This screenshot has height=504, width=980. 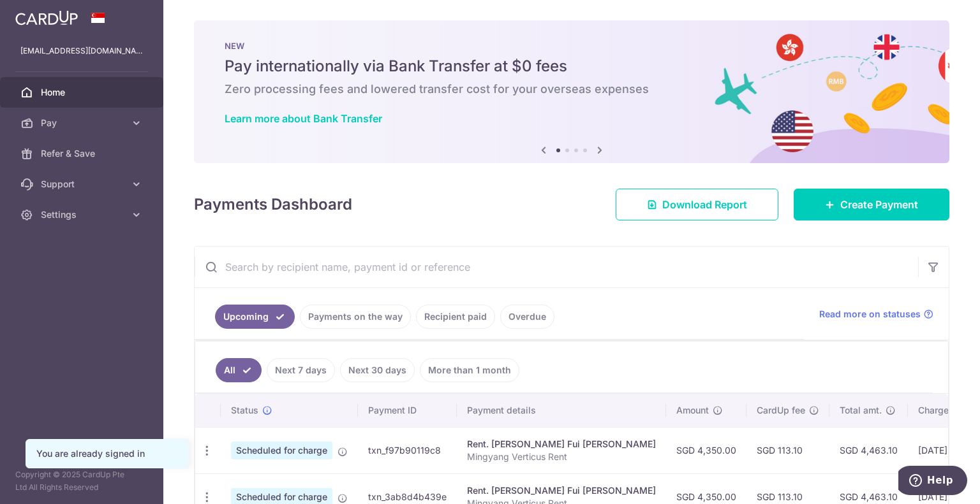 I want to click on span: Settings, so click(x=83, y=215).